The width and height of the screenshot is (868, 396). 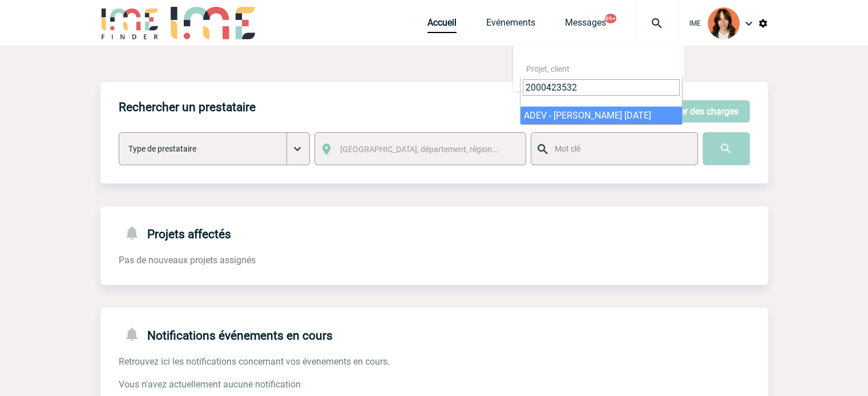 I want to click on input: Submit, so click(x=726, y=149).